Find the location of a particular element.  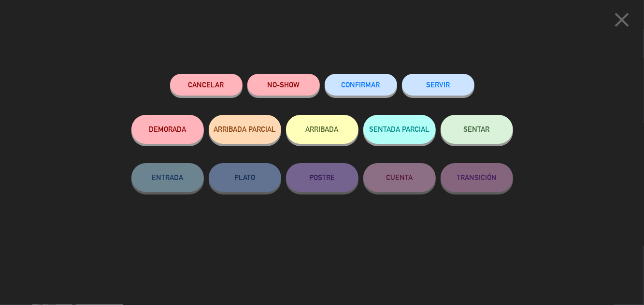

button: Cancelar is located at coordinates (206, 85).